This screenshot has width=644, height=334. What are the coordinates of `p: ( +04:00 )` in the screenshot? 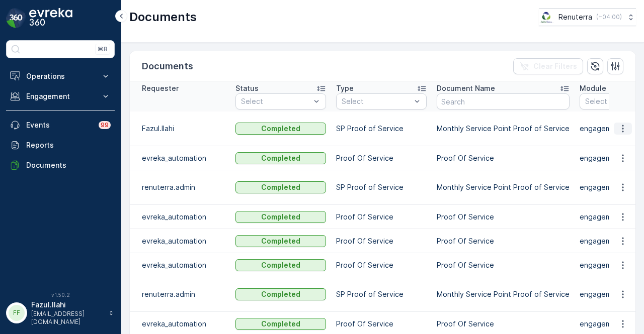 It's located at (609, 17).